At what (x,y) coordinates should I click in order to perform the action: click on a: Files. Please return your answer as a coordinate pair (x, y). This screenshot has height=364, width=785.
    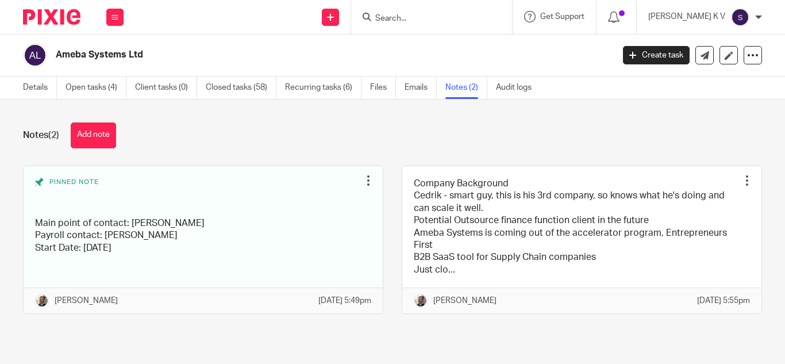
    Looking at the image, I should click on (383, 87).